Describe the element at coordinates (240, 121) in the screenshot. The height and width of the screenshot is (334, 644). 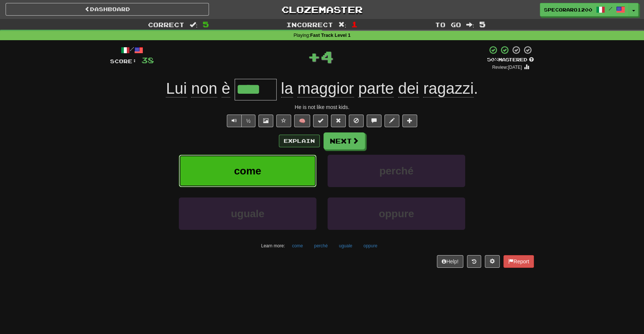
I see `div: Text-to-speech controls` at that location.